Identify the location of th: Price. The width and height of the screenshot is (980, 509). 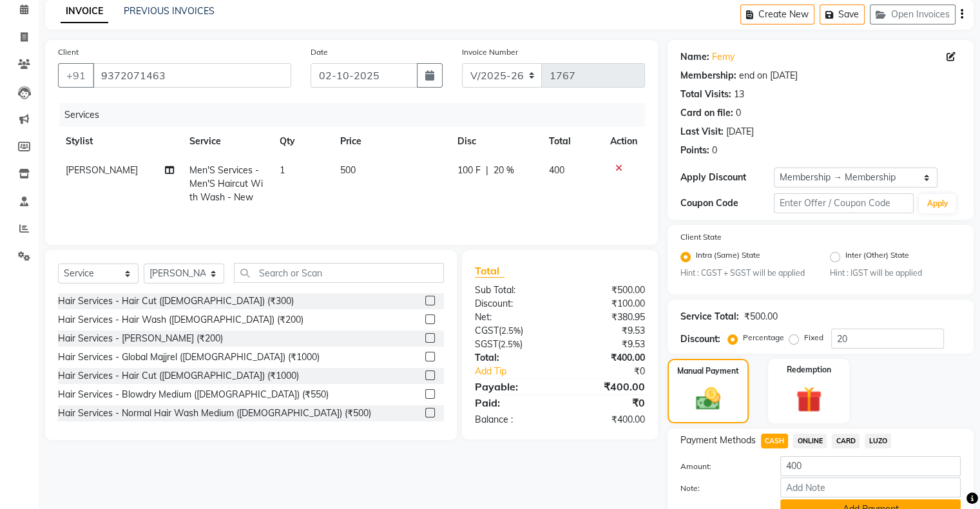
(391, 141).